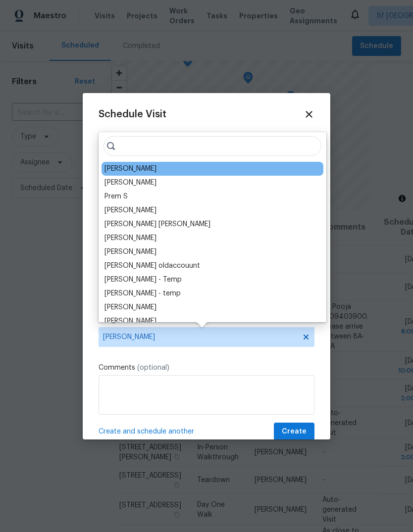 The width and height of the screenshot is (413, 532). I want to click on span: Schedule Visit, so click(133, 115).